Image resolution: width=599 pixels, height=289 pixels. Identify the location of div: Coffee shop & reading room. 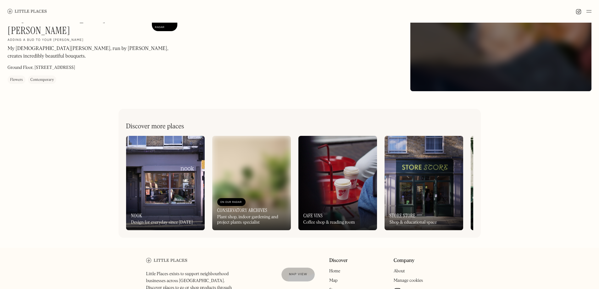
(329, 222).